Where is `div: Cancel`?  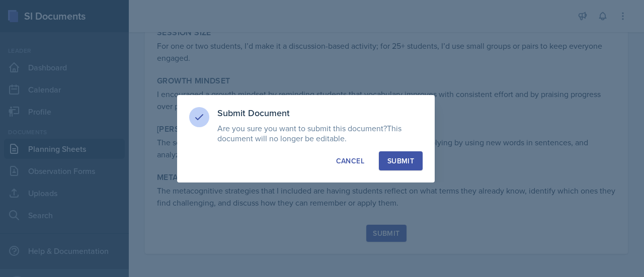
div: Cancel is located at coordinates (350, 161).